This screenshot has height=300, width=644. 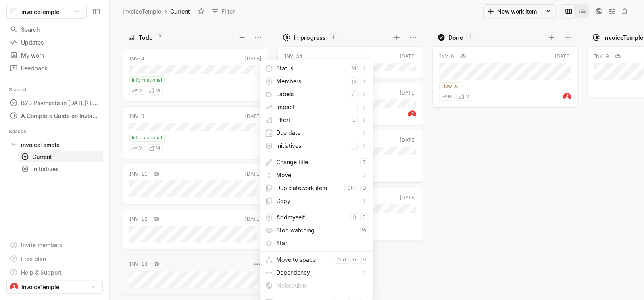 I want to click on kbd: d, so click(x=364, y=188).